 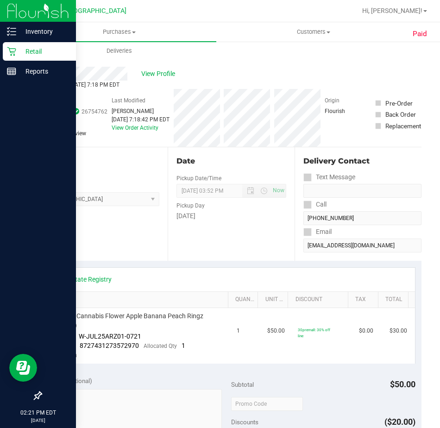 What do you see at coordinates (199, 178) in the screenshot?
I see `label: Pickup Date/Time` at bounding box center [199, 178].